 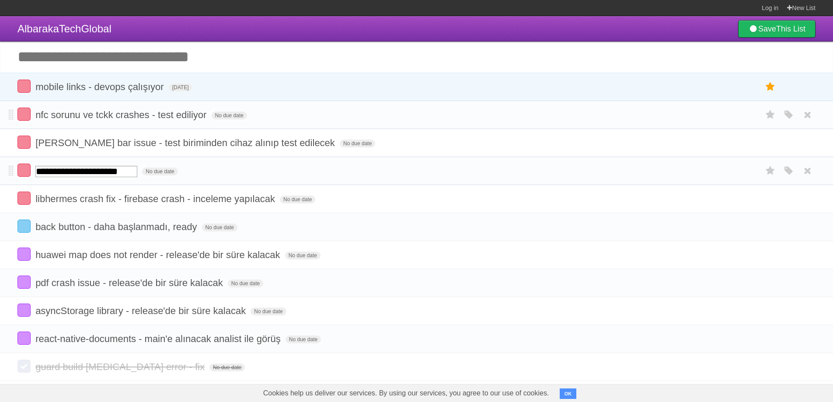 What do you see at coordinates (142, 310) in the screenshot?
I see `span: asyncStorage library - release'de bir süre kalacak` at bounding box center [142, 310].